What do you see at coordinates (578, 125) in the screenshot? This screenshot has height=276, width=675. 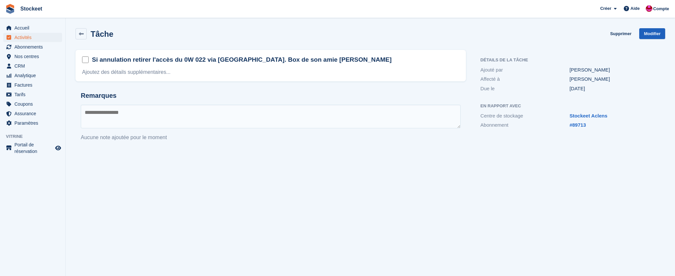 I see `a: #89713` at bounding box center [578, 125].